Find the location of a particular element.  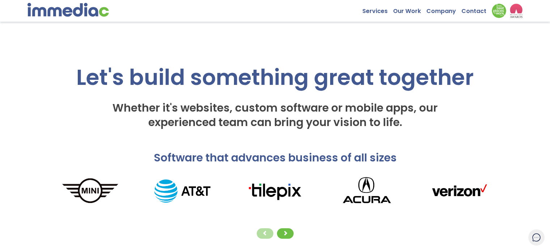

img: immediac is located at coordinates (68, 10).